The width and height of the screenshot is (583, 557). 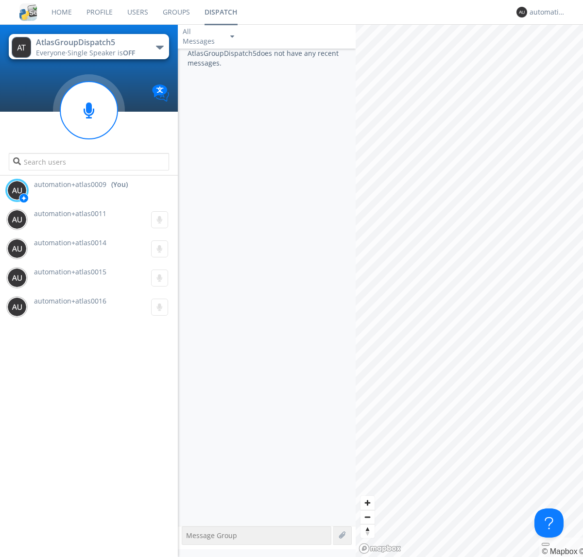 What do you see at coordinates (28, 12) in the screenshot?
I see `img: cddb5a64eb264b2086981ab96f4c1ba7` at bounding box center [28, 12].